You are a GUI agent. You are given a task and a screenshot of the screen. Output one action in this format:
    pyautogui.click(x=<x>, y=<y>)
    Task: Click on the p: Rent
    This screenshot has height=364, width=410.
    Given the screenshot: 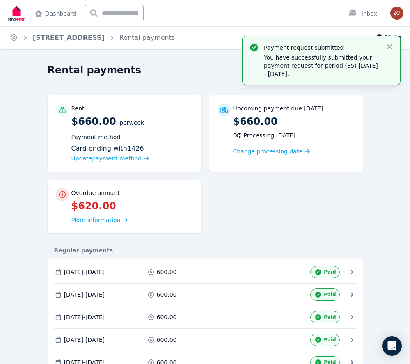 What is the action you would take?
    pyautogui.click(x=78, y=108)
    